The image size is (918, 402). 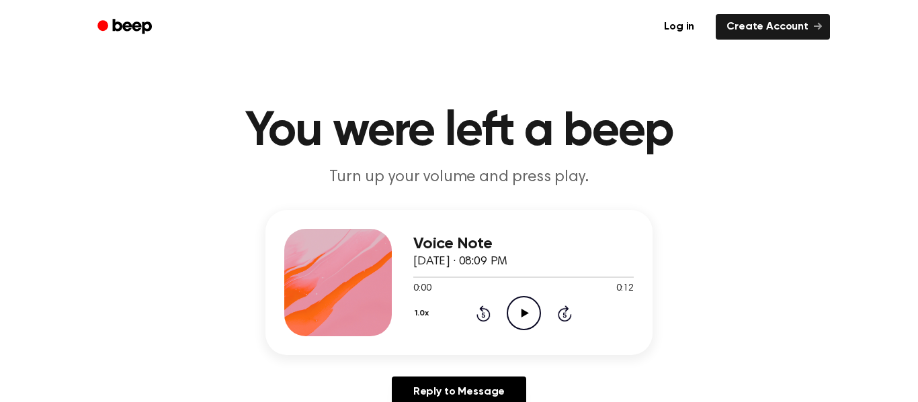 What do you see at coordinates (422, 289) in the screenshot?
I see `span: 0:00` at bounding box center [422, 289].